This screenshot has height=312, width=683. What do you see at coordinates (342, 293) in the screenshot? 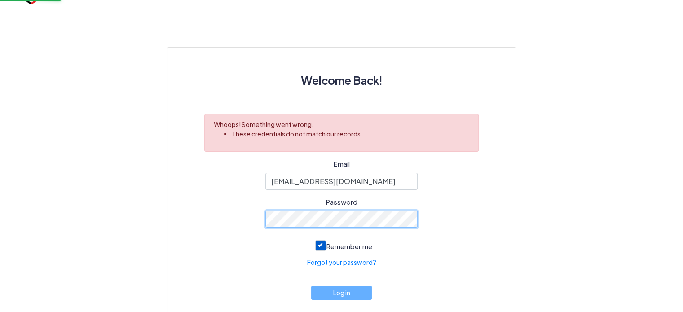
I see `button: Log in` at bounding box center [342, 293].